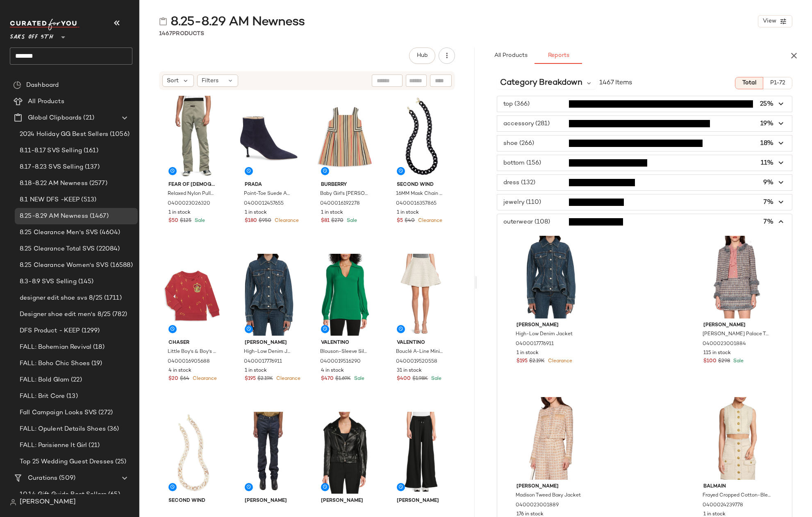 The height and width of the screenshot is (517, 812). I want to click on span: FALL: Parisienne It Girl, so click(53, 445).